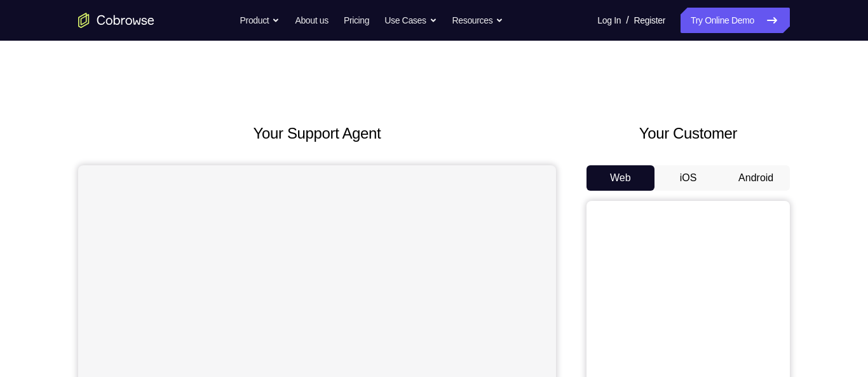  I want to click on a: Pricing, so click(357, 20).